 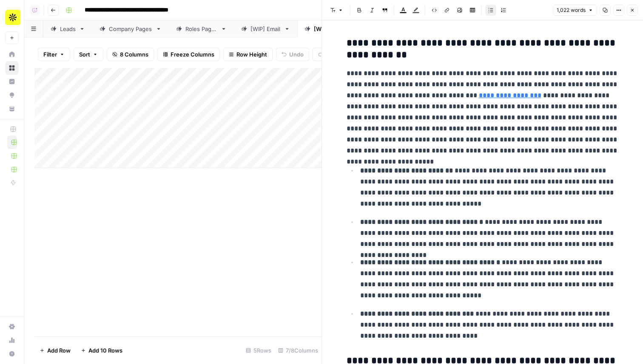 What do you see at coordinates (59, 350) in the screenshot?
I see `span: Add Row` at bounding box center [59, 350].